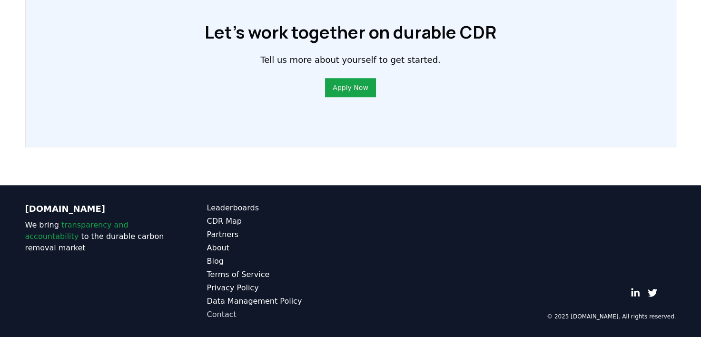 The width and height of the screenshot is (701, 337). Describe the element at coordinates (350, 32) in the screenshot. I see `h1: Let’s work together on durable CDR` at that location.